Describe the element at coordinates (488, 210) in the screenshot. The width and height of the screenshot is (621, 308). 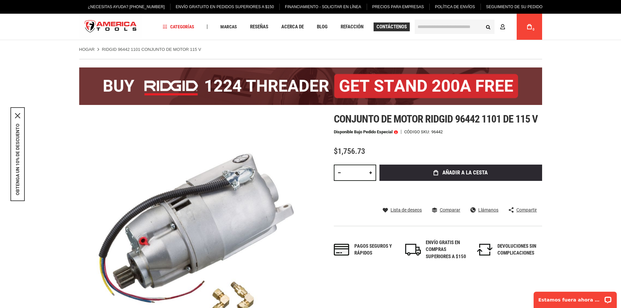
I see `font: Llámanos` at that location.